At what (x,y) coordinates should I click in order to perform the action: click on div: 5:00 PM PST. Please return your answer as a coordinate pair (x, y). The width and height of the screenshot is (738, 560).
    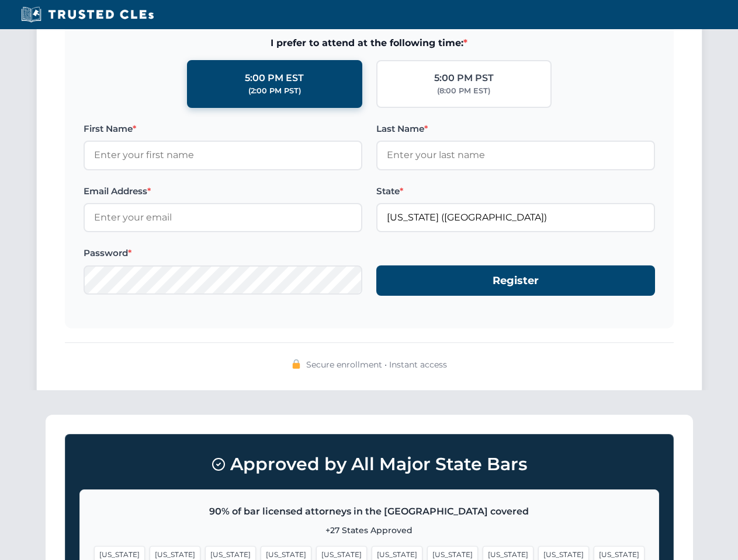
    Looking at the image, I should click on (464, 78).